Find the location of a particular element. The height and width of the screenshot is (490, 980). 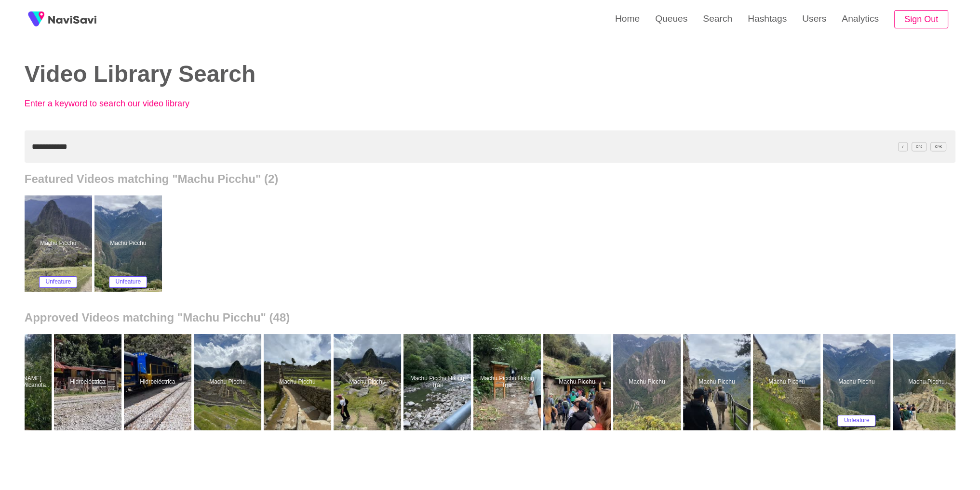

h2: Approved Videos matching "Machu Picchu" (48) is located at coordinates (490, 318).